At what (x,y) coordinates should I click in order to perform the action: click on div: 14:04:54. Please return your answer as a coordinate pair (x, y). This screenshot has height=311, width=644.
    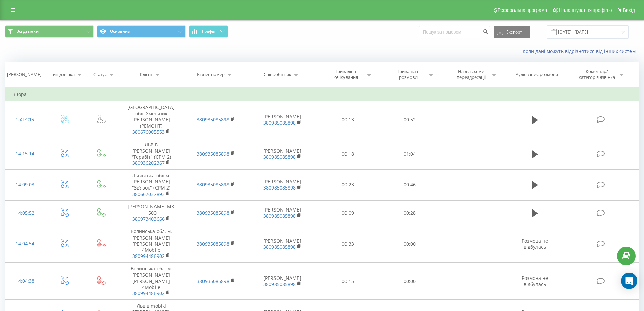
    Looking at the image, I should click on (25, 244).